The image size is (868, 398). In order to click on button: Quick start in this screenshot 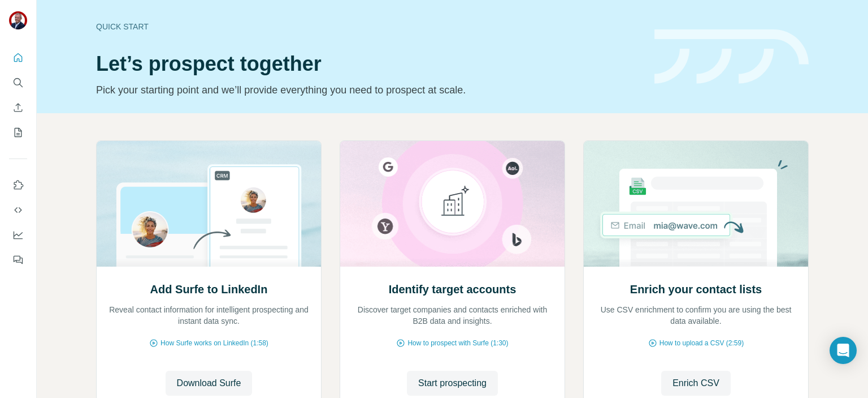, I will do `click(18, 58)`.